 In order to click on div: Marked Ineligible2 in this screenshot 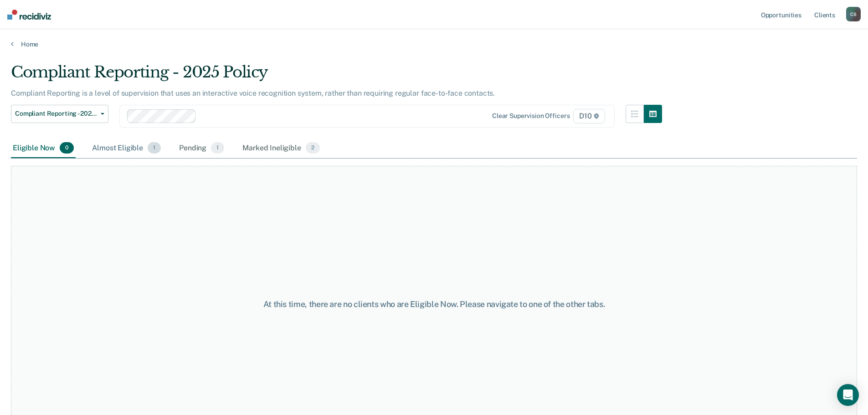, I will do `click(281, 148)`.